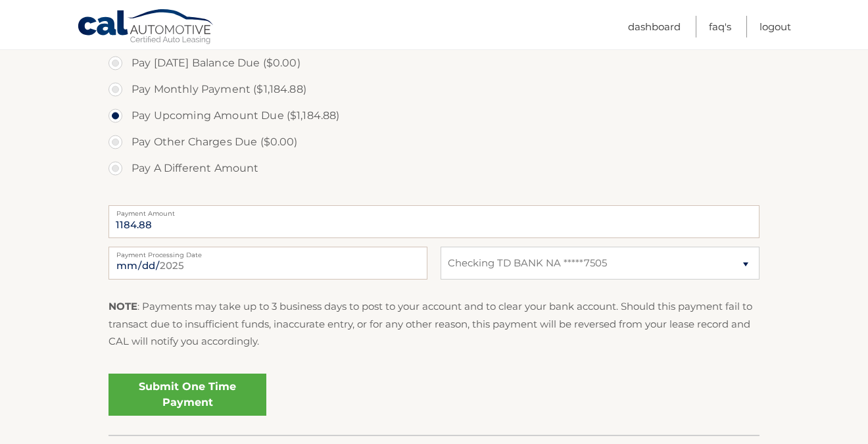 Image resolution: width=868 pixels, height=444 pixels. I want to click on a: FAQ's, so click(720, 26).